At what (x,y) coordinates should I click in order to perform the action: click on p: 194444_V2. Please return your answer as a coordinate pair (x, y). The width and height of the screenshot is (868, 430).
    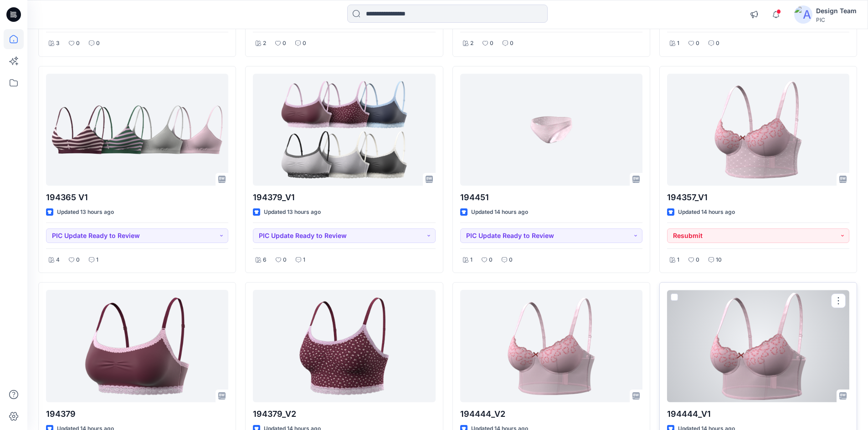
    Looking at the image, I should click on (551, 414).